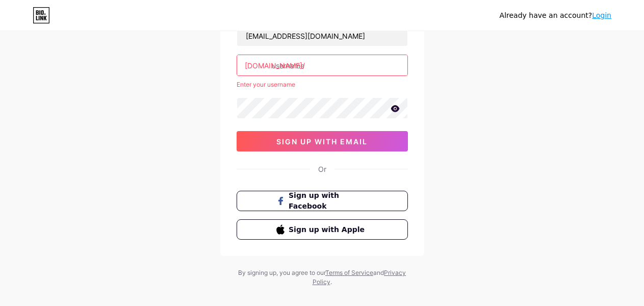 The height and width of the screenshot is (306, 644). What do you see at coordinates (349, 273) in the screenshot?
I see `a: Terms of Service` at bounding box center [349, 273].